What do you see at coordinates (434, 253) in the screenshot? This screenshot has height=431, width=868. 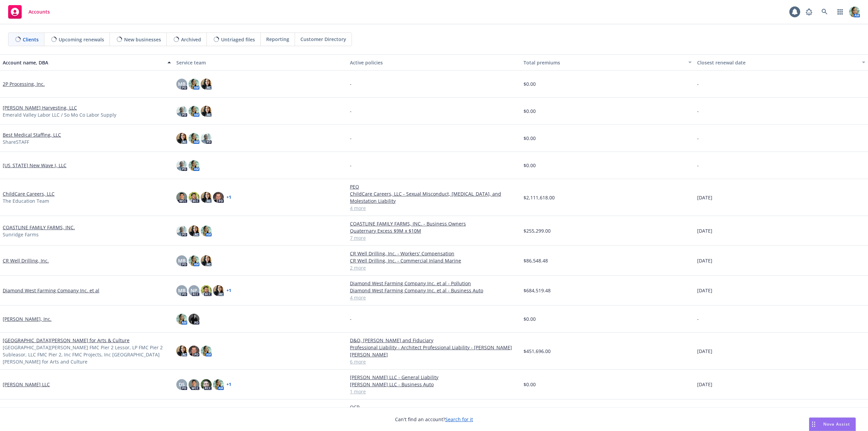 I see `a: CR Well Drilling, Inc. - Workers' Compensation` at bounding box center [434, 253].